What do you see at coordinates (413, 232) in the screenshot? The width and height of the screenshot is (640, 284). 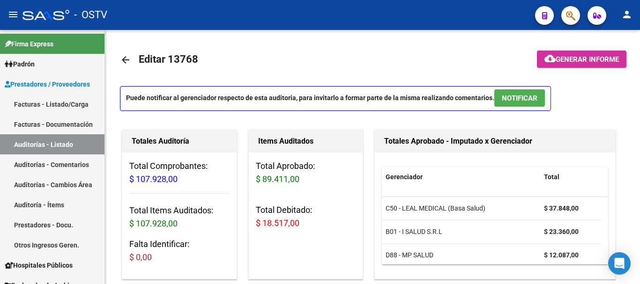 I see `span: B01 - I SALUD S.R.L` at bounding box center [413, 232].